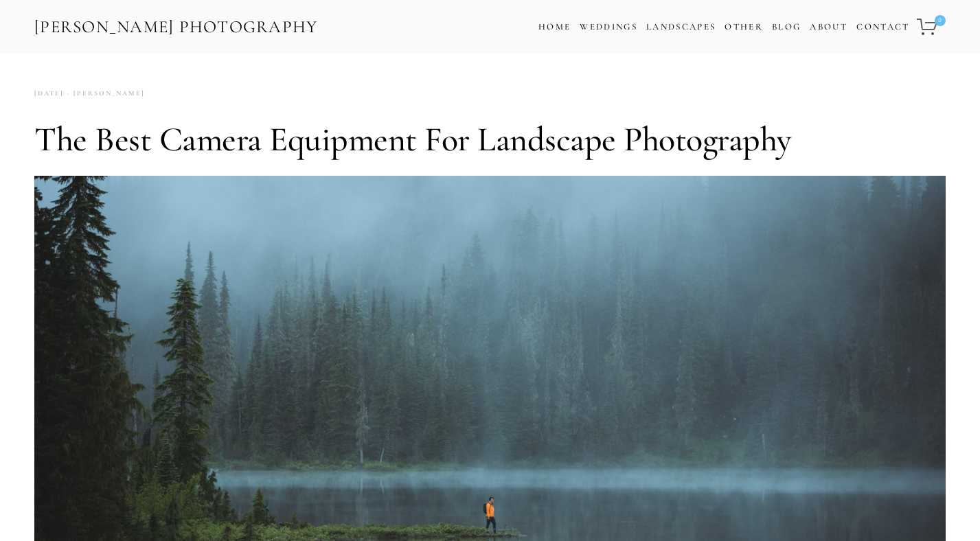 Image resolution: width=980 pixels, height=541 pixels. Describe the element at coordinates (608, 27) in the screenshot. I see `a: Weddings` at that location.